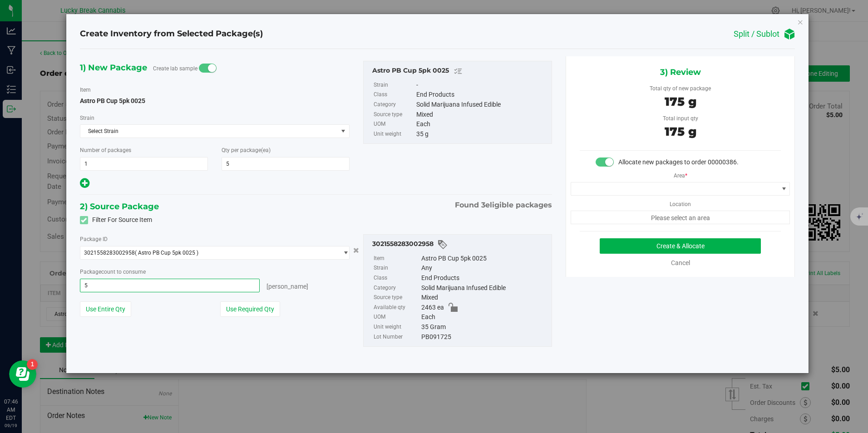 The width and height of the screenshot is (868, 433). What do you see at coordinates (85, 185) in the screenshot?
I see `span: Add new output` at bounding box center [85, 185].